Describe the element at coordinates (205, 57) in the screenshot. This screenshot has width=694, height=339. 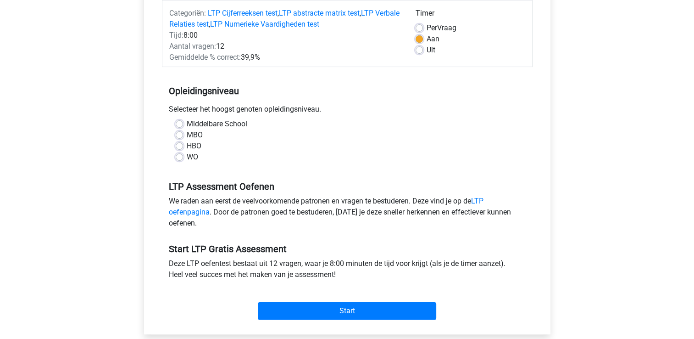
I see `span: Gemiddelde % correct:` at that location.